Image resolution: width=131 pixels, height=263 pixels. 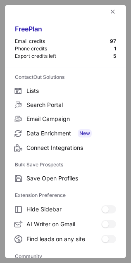 What do you see at coordinates (65, 31) in the screenshot?
I see `div: Free Plan` at bounding box center [65, 31].